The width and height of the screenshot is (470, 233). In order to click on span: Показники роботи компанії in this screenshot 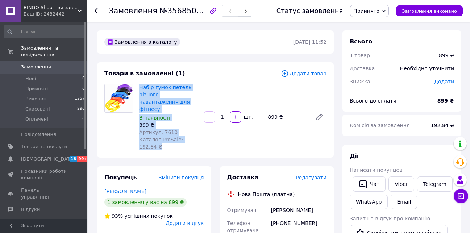, I will do `click(44, 175)`.